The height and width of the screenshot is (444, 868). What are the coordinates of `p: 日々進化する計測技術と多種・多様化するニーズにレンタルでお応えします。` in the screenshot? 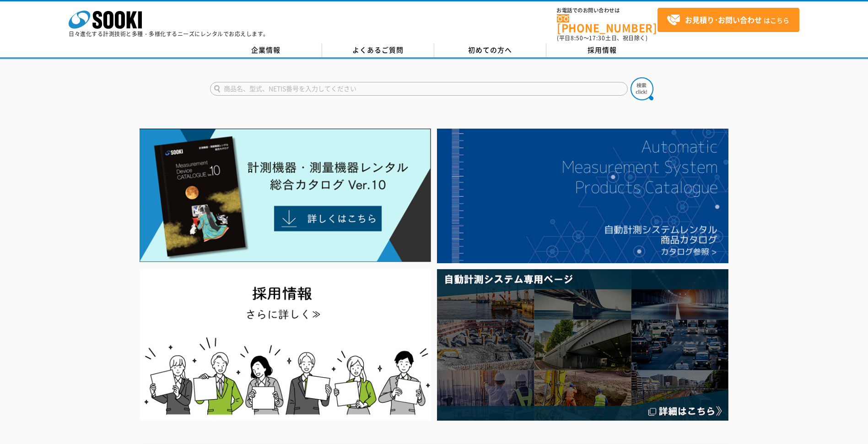 It's located at (169, 34).